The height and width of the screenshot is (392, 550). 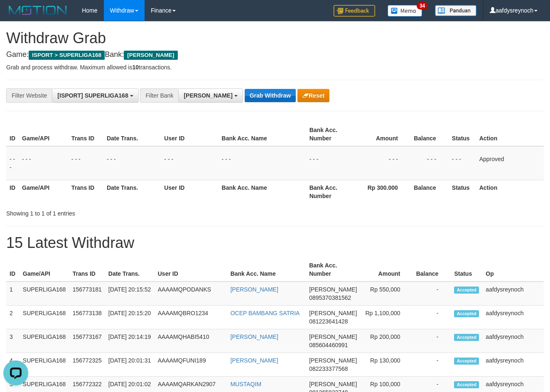 What do you see at coordinates (513, 270) in the screenshot?
I see `th: Op` at bounding box center [513, 270].